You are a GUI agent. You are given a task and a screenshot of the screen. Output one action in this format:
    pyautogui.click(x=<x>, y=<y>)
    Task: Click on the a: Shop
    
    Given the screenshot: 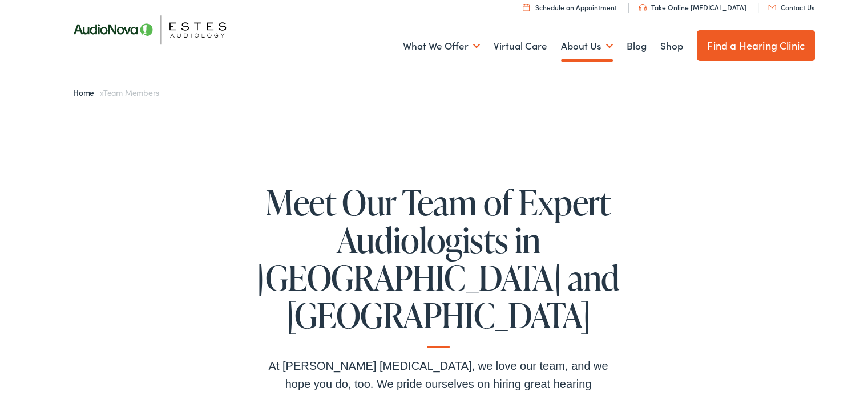 What is the action you would take?
    pyautogui.click(x=672, y=44)
    